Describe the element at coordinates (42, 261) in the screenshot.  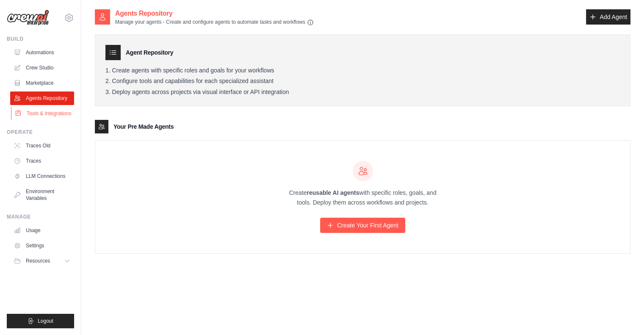
I see `button: Resources` at that location.